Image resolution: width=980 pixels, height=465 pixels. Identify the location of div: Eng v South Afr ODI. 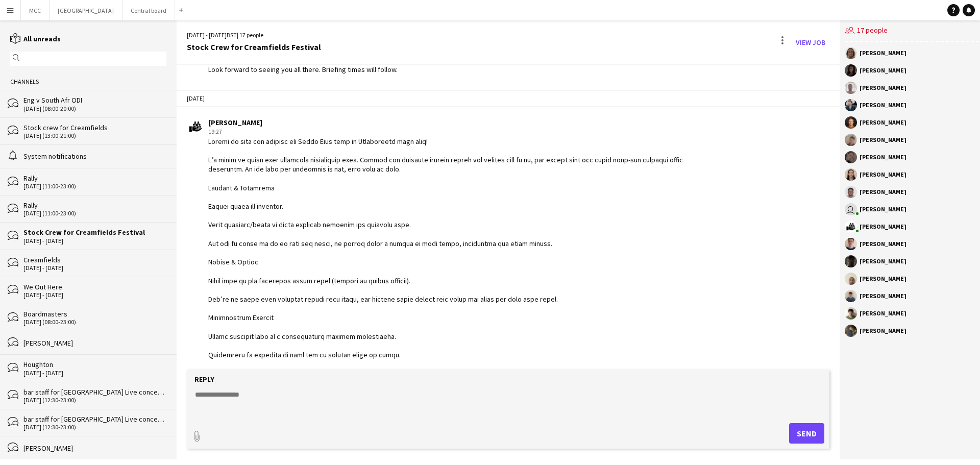
(95, 100).